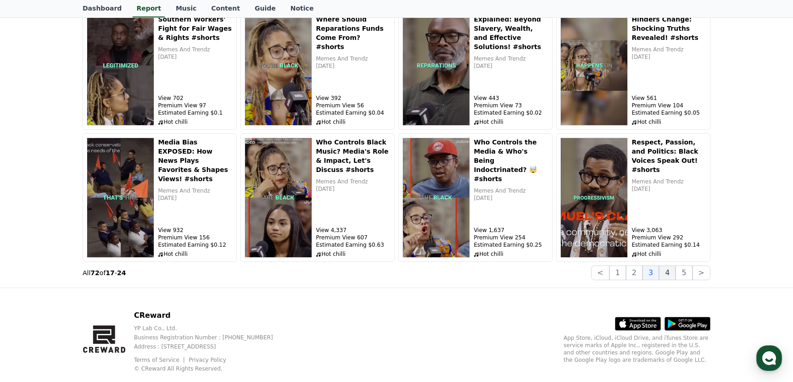 The width and height of the screenshot is (793, 382). What do you see at coordinates (436, 198) in the screenshot?
I see `img: Who Controls the Media & Who's Being Indoctrinated? 🤯 #shorts` at bounding box center [436, 198].